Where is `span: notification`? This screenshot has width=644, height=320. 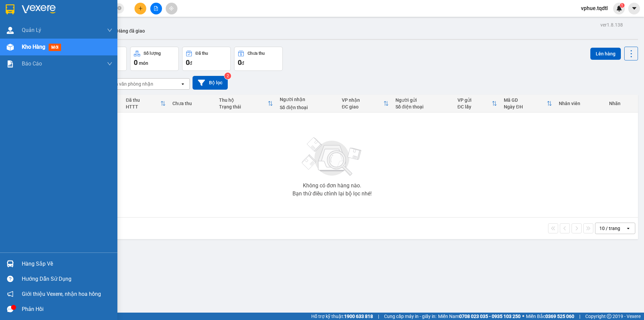
span: notification is located at coordinates (10, 294).